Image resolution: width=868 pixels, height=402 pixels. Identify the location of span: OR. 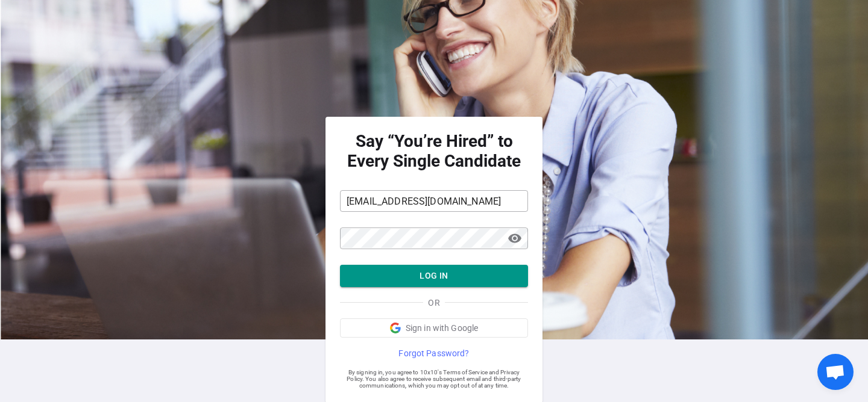
(433, 303).